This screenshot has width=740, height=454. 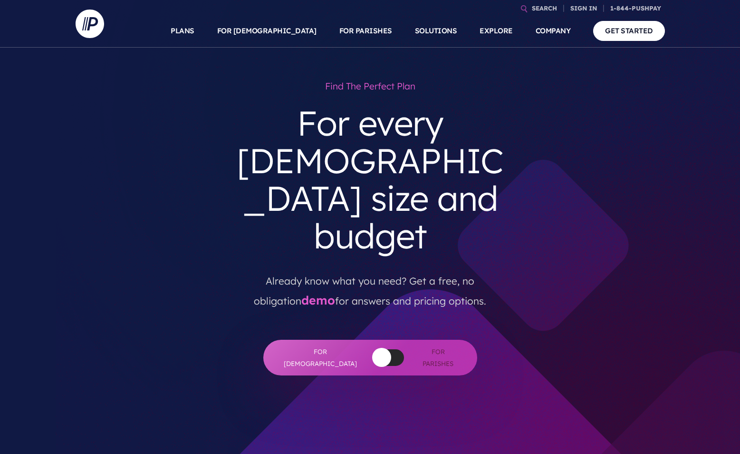 What do you see at coordinates (553, 31) in the screenshot?
I see `a: COMPANY` at bounding box center [553, 31].